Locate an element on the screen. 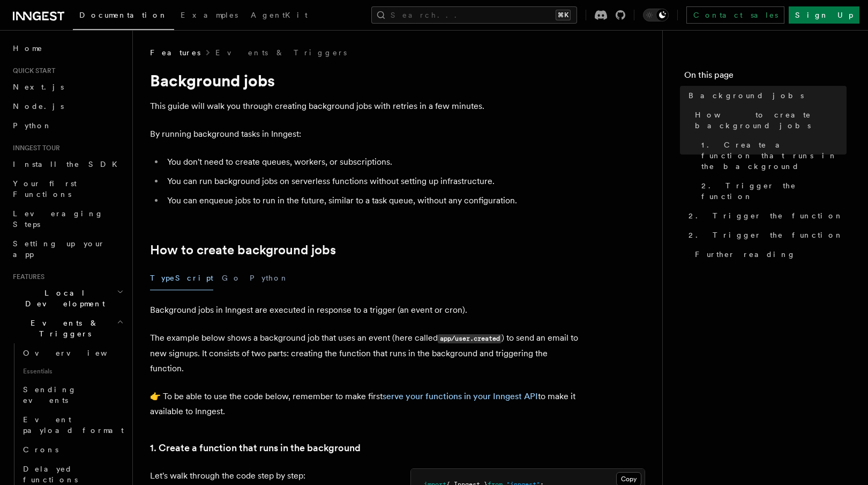 The image size is (868, 485). code: app/user.created is located at coordinates (469, 339).